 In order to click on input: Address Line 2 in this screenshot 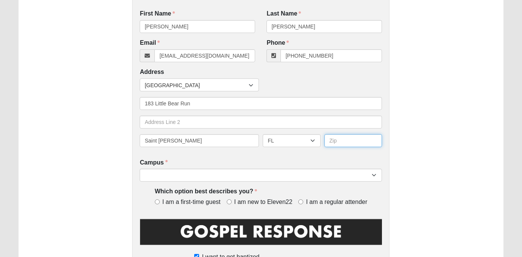, I will do `click(261, 122)`.